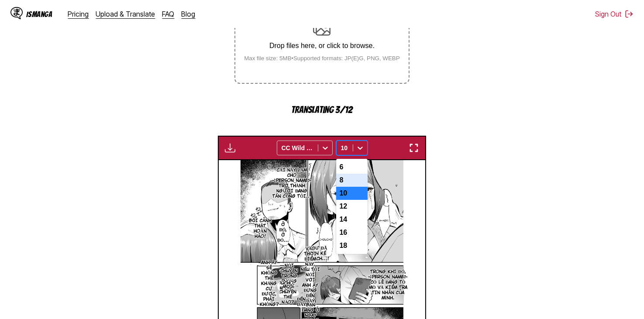  Describe the element at coordinates (322, 110) in the screenshot. I see `p: Translating 3/12` at that location.